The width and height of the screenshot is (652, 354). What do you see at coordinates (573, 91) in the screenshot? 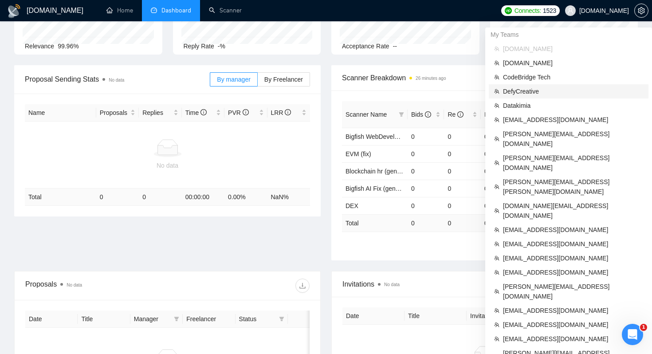
I see `span: DefyCreative` at bounding box center [573, 91].